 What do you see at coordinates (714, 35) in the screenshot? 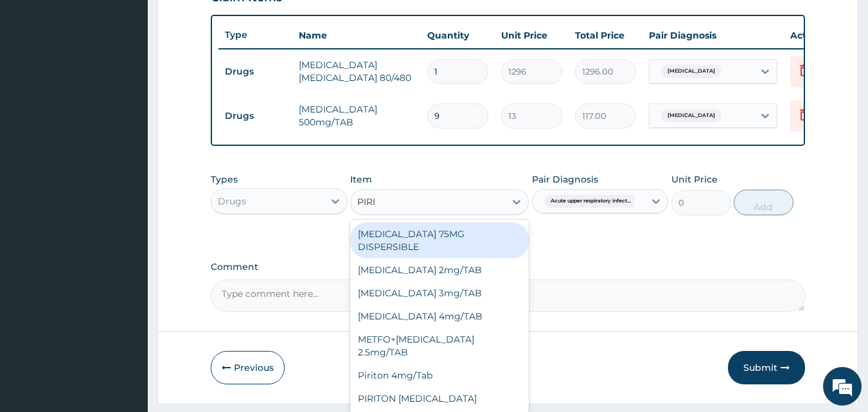
I see `th: Pair Diagnosis` at bounding box center [714, 35].